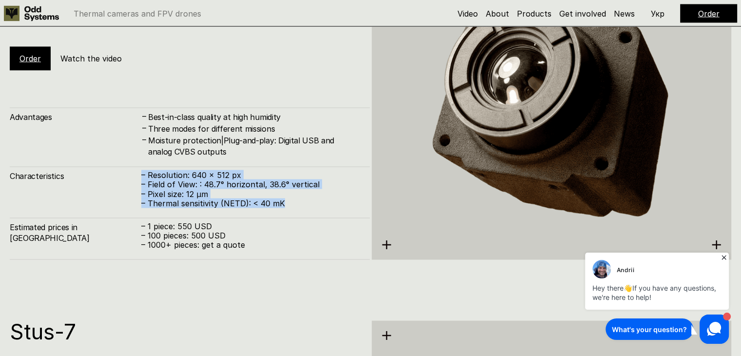 The height and width of the screenshot is (356, 741). I want to click on h4: Moisture protection|Plug-and-play: Digital USB and analog CVBS outputs, so click(254, 145).